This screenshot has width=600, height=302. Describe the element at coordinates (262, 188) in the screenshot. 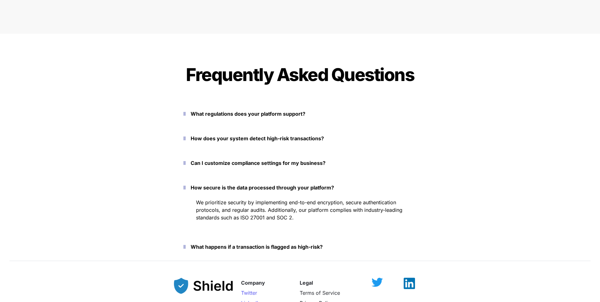

I see `strong: How secure is the data processed through your platform?` at that location.